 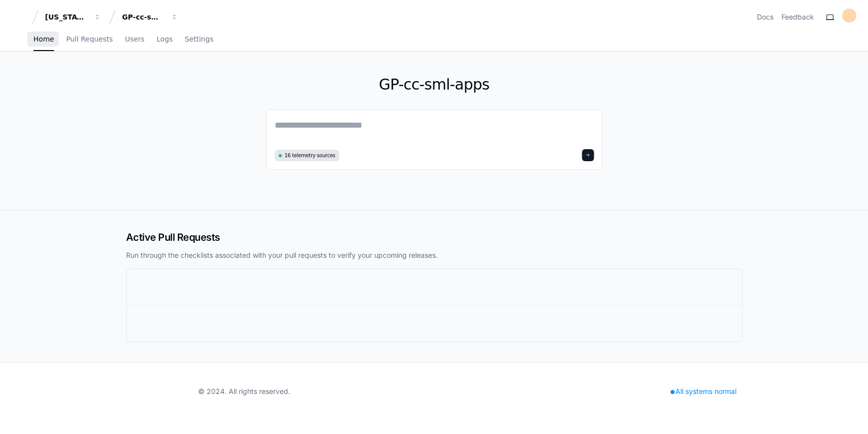 What do you see at coordinates (765, 17) in the screenshot?
I see `a: Docs` at bounding box center [765, 17].